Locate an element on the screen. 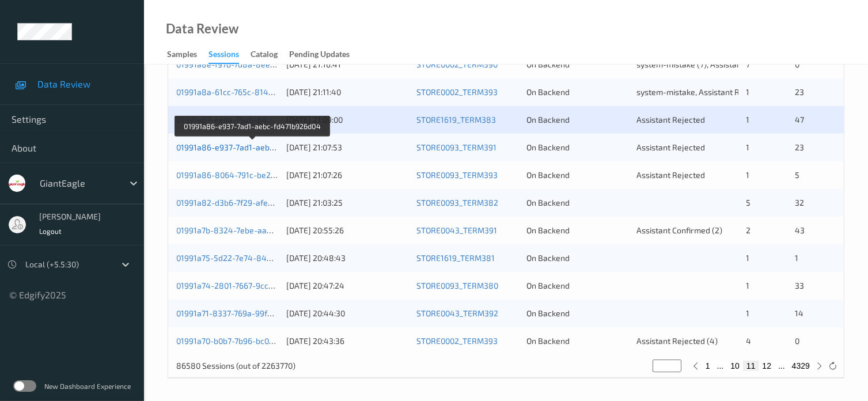 This screenshot has width=868, height=401. button: 4329 is located at coordinates (801, 366).